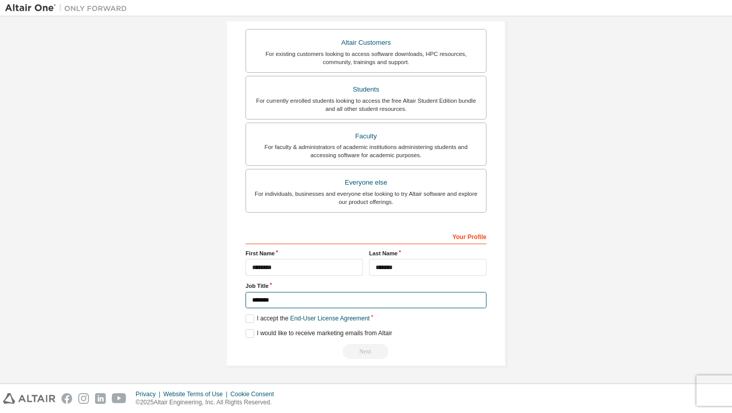 This screenshot has width=732, height=413. What do you see at coordinates (330, 318) in the screenshot?
I see `a: End-User License Agreement` at bounding box center [330, 318].